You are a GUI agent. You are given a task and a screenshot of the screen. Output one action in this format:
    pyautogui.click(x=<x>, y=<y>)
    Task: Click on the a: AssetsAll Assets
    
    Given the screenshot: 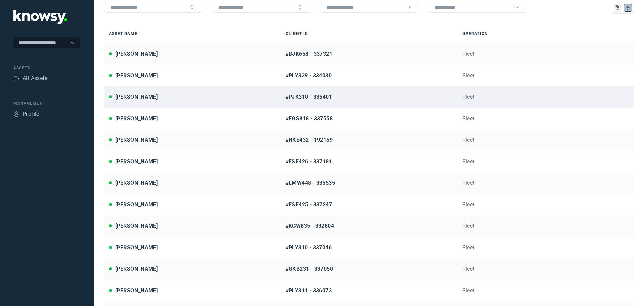 What is the action you would take?
    pyautogui.click(x=30, y=78)
    